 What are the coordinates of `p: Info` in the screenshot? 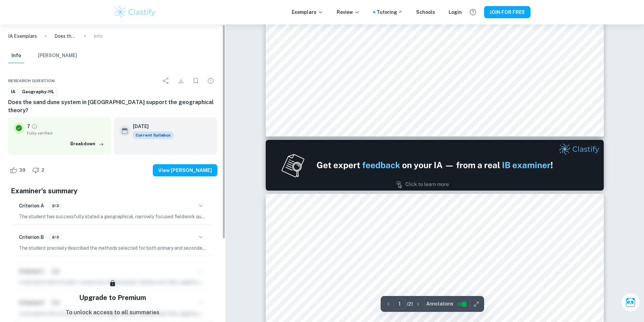 It's located at (98, 36).